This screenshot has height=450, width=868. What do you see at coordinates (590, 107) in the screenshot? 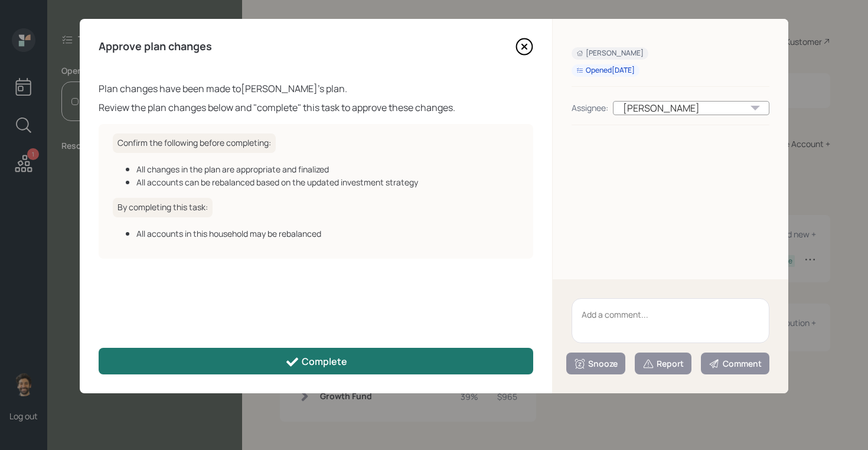
I see `div: Assignee:` at bounding box center [590, 107].